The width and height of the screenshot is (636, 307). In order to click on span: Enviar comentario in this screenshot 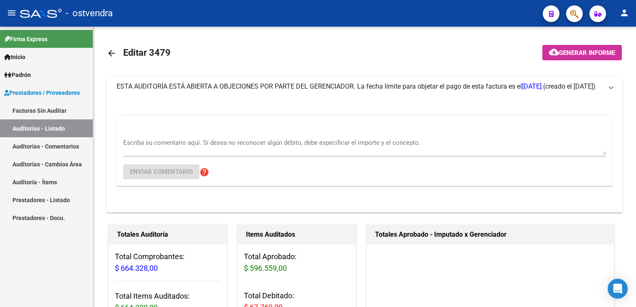, I will do `click(161, 172)`.